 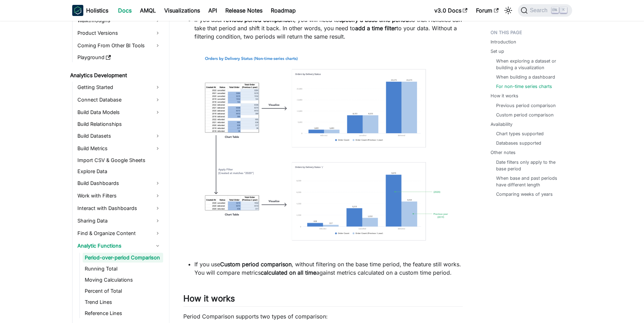 I want to click on a: API, so click(x=212, y=10).